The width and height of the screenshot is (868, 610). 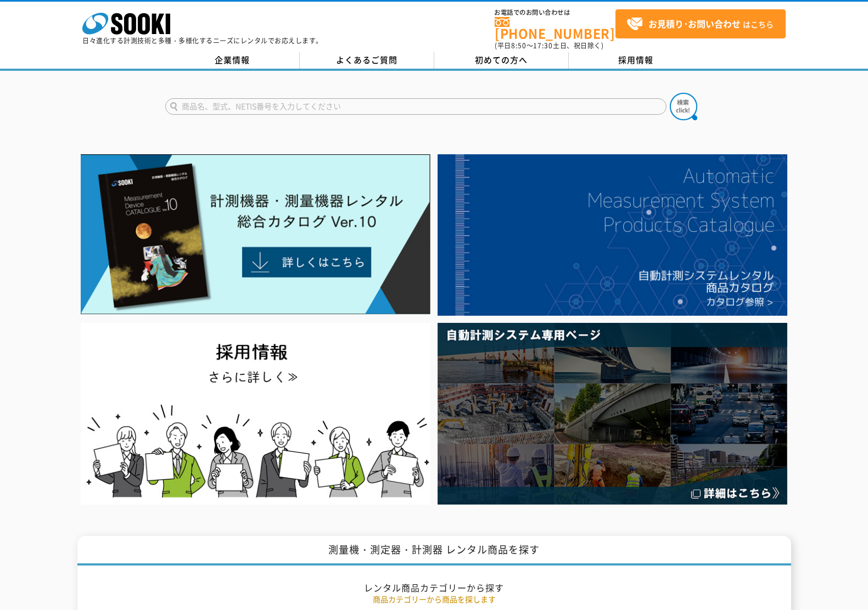 What do you see at coordinates (416, 107) in the screenshot?
I see `input: 商品名、型式、NETIS番号を入力してください` at bounding box center [416, 107].